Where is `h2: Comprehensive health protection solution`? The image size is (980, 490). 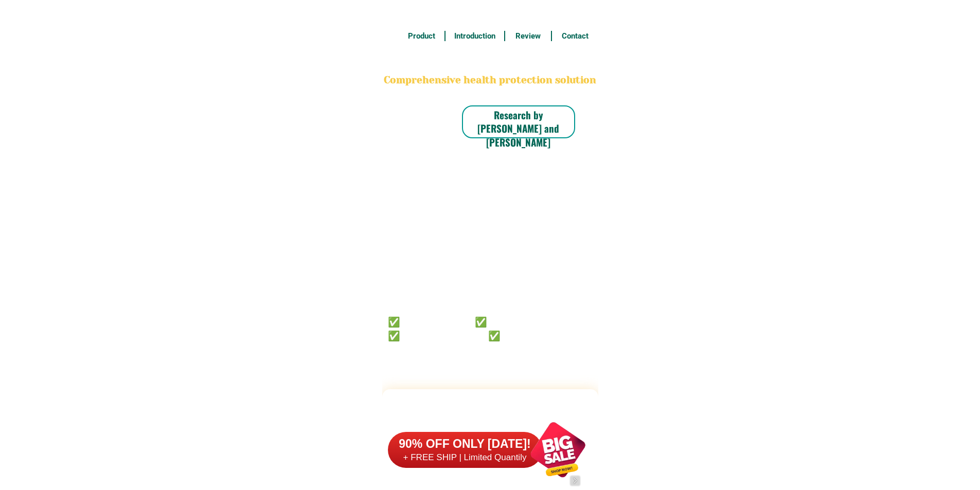 h2: Comprehensive health protection solution is located at coordinates (490, 80).